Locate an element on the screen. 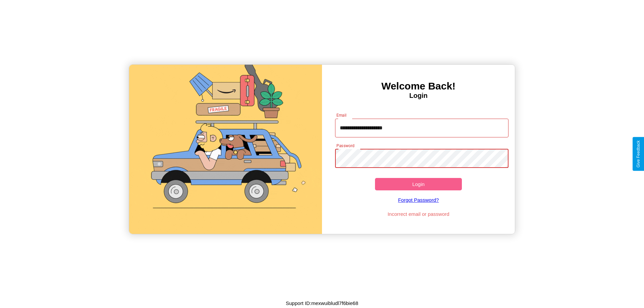 This screenshot has height=308, width=644. p: Support ID: mexwuibludl7f6bie68 is located at coordinates (322, 303).